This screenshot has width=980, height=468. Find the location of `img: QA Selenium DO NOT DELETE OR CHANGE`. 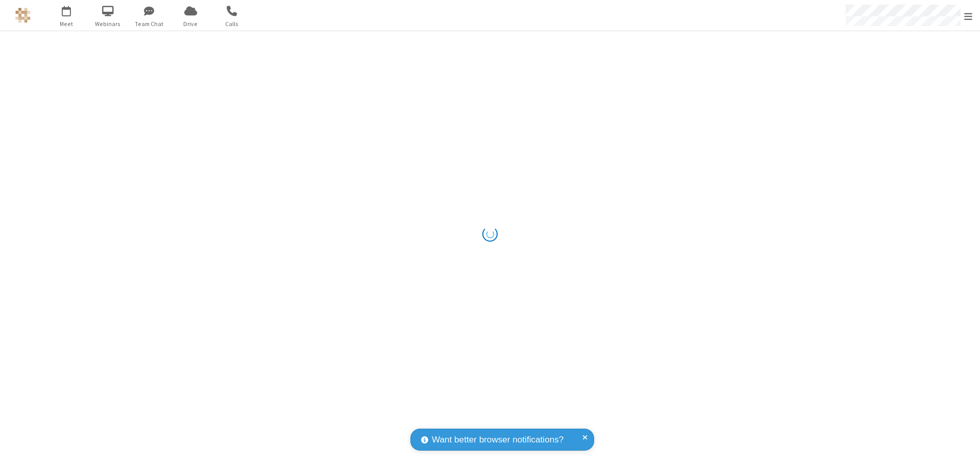

img: QA Selenium DO NOT DELETE OR CHANGE is located at coordinates (23, 15).